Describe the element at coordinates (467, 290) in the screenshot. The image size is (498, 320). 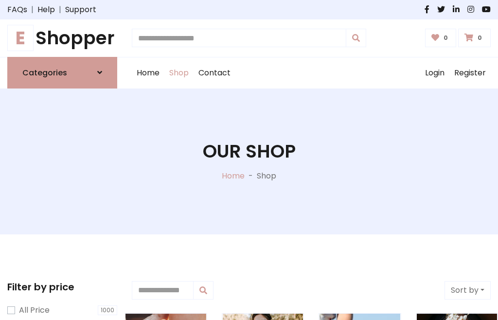
I see `button: Sort by` at that location.